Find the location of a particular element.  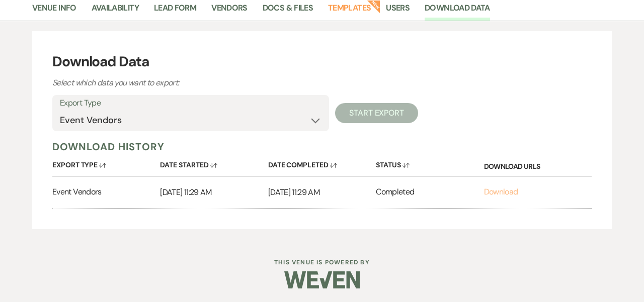

a: Users is located at coordinates (398, 11).